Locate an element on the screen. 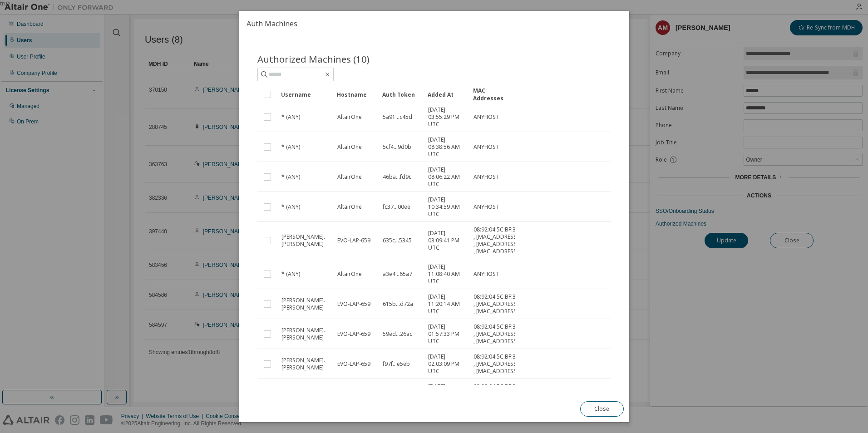  span: fc37...00ee is located at coordinates (396, 207).